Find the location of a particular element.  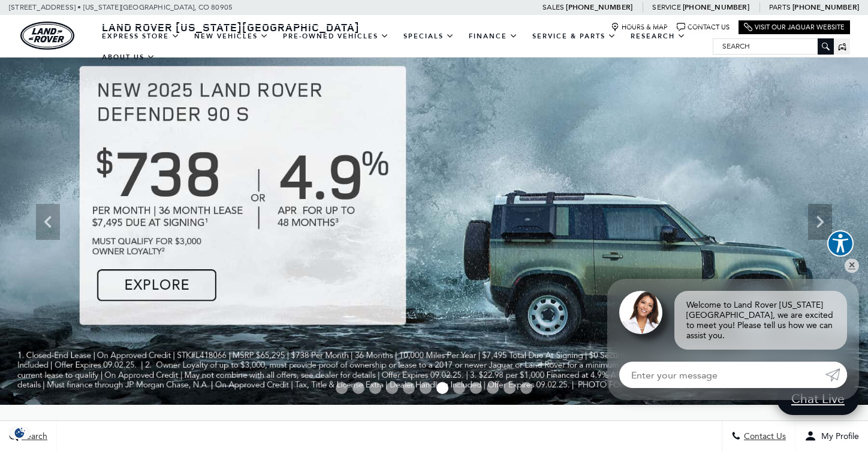

img: Agent profile photo is located at coordinates (641, 312).